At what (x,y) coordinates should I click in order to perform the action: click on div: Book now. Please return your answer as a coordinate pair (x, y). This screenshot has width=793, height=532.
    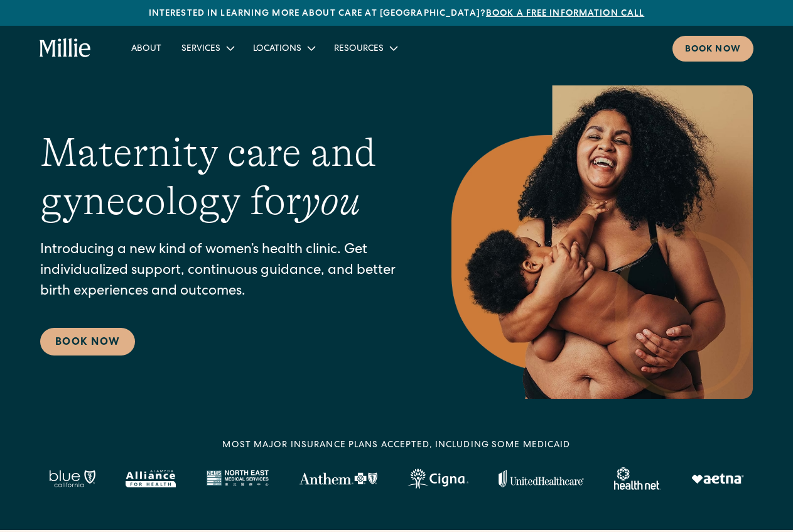
    Looking at the image, I should click on (713, 50).